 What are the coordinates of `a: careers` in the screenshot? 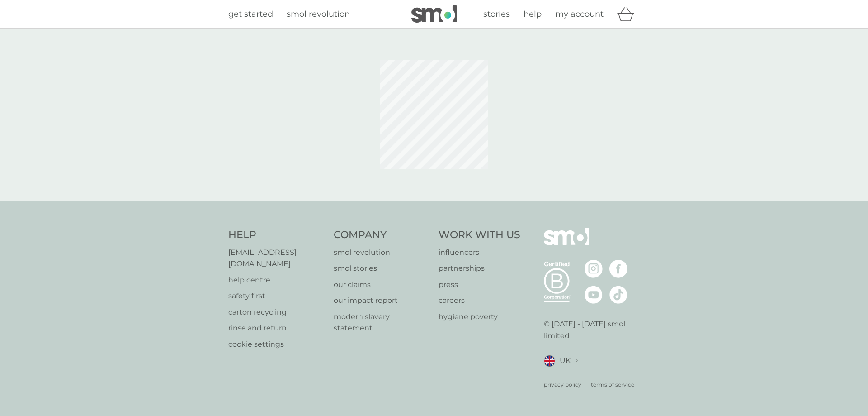 It's located at (480, 300).